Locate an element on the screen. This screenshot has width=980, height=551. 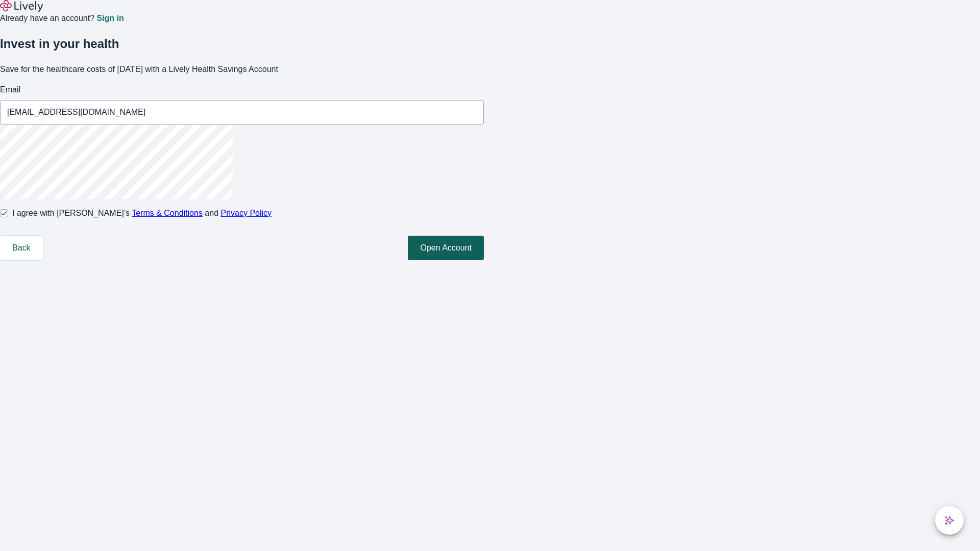
div: Sign in is located at coordinates (110, 19).